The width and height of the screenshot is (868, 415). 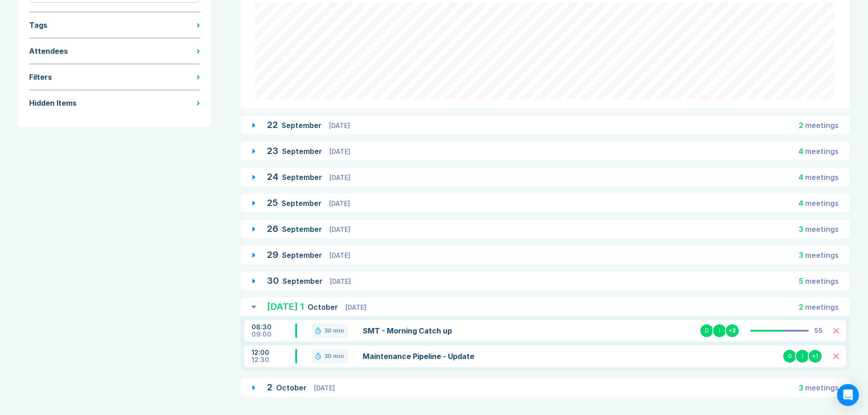 I want to click on div: 08:30, so click(x=273, y=327).